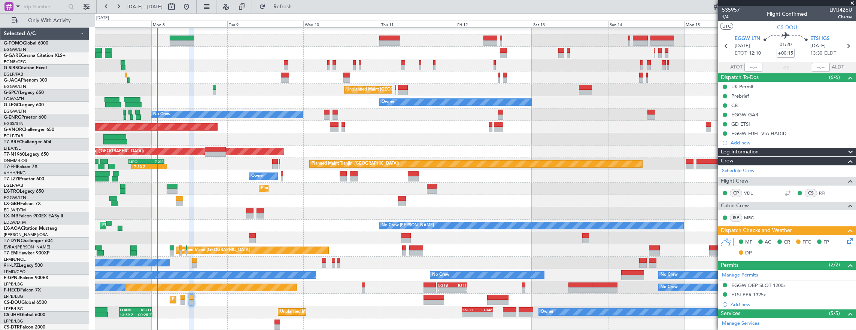  I want to click on a: CS-DTRFalcon 2000, so click(24, 328).